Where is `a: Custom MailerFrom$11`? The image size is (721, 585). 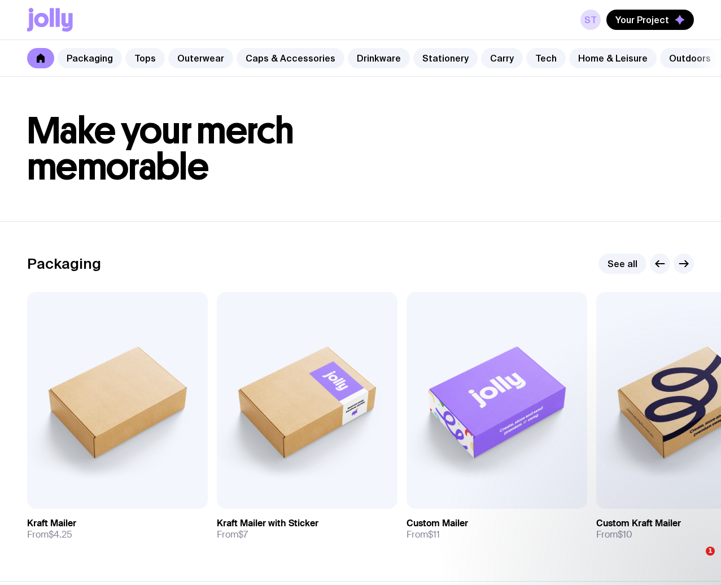 a: Custom MailerFrom$11 is located at coordinates (497, 529).